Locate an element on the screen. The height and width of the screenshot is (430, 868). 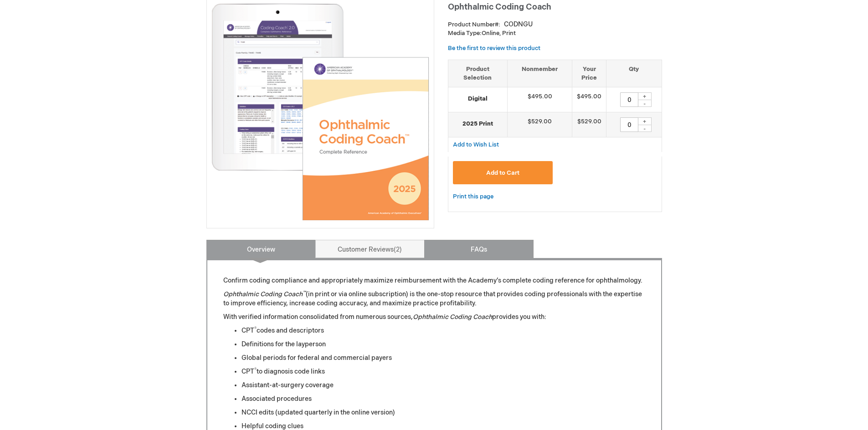
img: Ophthalmic Coding Coach is located at coordinates (321, 112).